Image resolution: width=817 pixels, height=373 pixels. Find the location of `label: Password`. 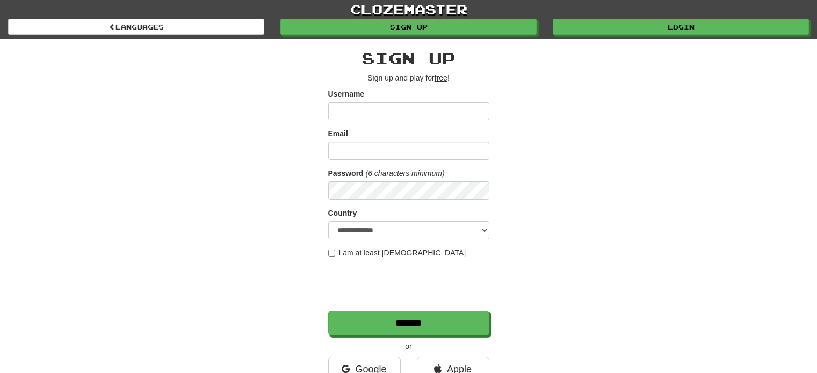

label: Password is located at coordinates (346, 173).